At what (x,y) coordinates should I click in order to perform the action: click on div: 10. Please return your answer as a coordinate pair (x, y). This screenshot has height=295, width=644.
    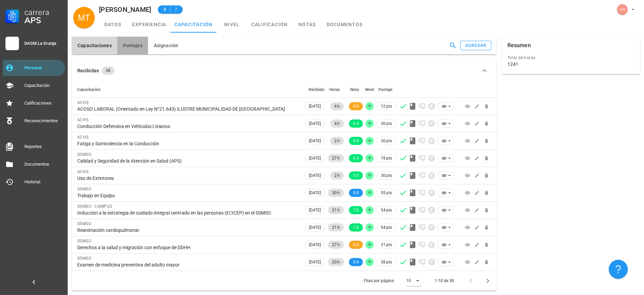
    Looking at the image, I should click on (409, 281).